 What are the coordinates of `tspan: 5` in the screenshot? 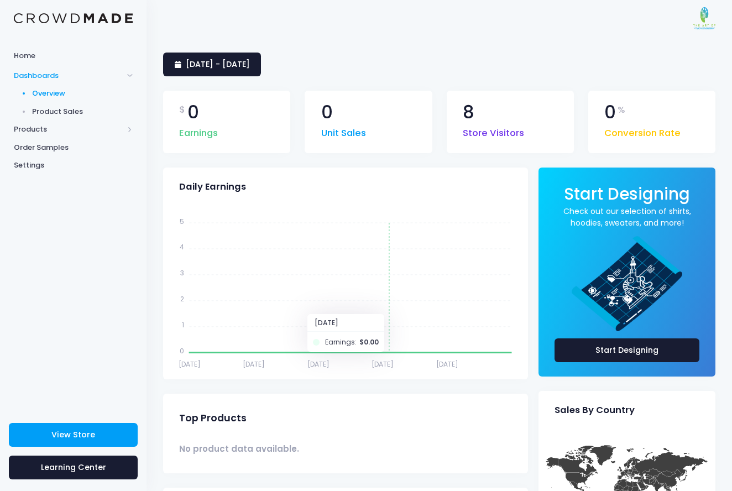 It's located at (182, 221).